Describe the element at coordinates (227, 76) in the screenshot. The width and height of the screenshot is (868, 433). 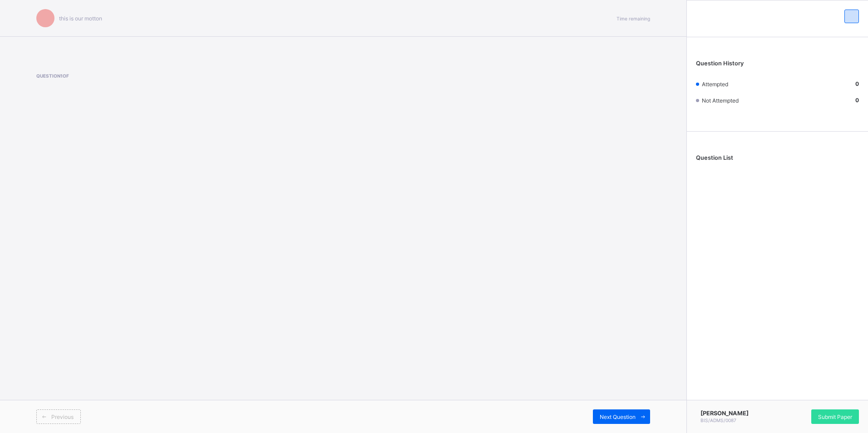
I see `span: Question 1 of` at that location.